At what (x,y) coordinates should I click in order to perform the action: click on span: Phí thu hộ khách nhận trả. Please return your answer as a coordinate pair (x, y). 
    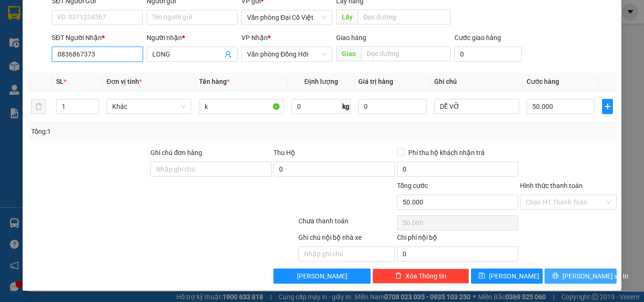
    Looking at the image, I should click on (447, 153).